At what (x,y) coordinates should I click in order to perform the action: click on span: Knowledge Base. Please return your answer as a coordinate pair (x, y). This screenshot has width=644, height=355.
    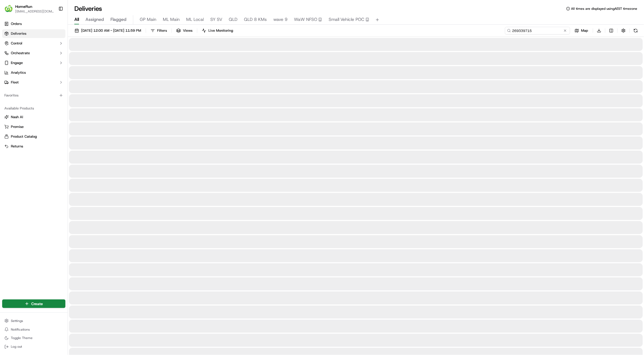
    Looking at the image, I should click on (26, 124).